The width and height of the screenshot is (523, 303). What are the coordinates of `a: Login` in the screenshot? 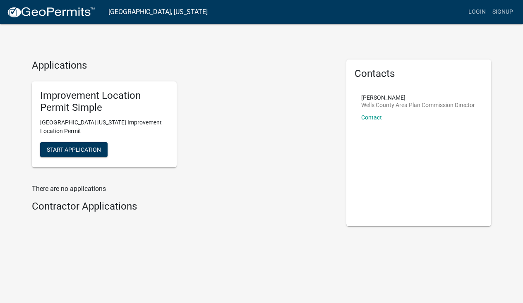 It's located at (477, 12).